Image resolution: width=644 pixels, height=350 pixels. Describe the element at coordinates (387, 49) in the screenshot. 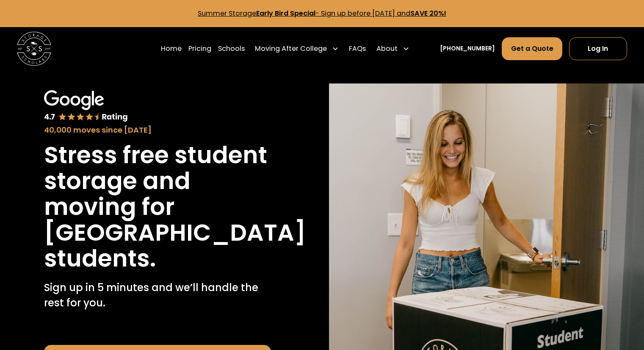

I see `div: About` at that location.